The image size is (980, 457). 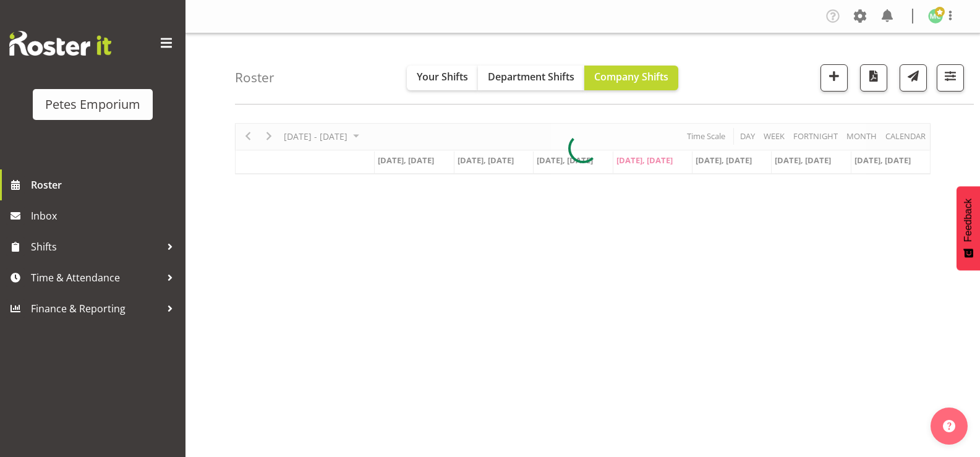 I want to click on button: Feedback - Show survey, so click(x=969, y=228).